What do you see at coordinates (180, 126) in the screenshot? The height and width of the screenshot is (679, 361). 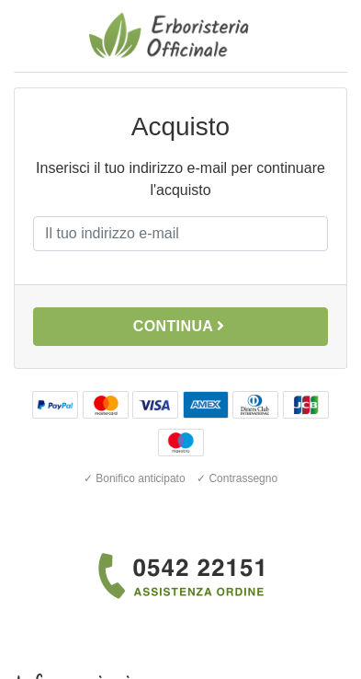 I see `h2: Acquisto` at bounding box center [180, 126].